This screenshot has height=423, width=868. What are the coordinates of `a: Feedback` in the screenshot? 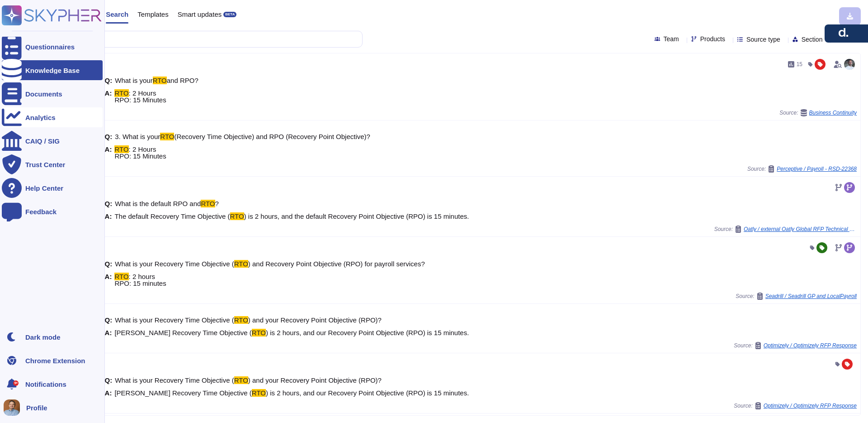 It's located at (52, 212).